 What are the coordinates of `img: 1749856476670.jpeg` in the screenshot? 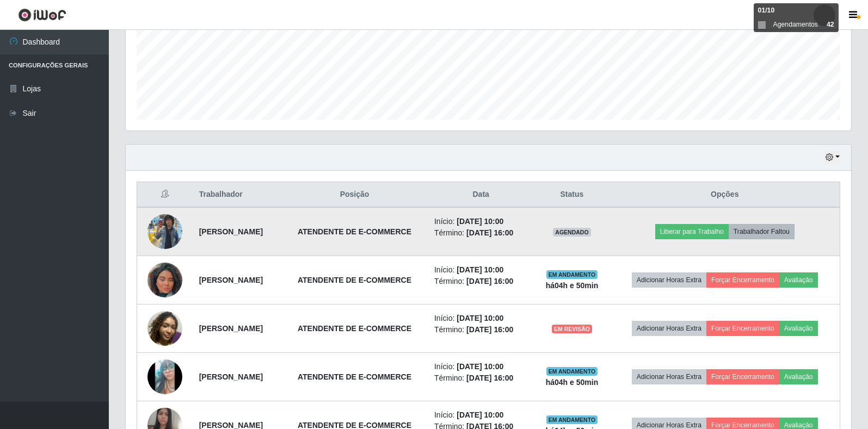 It's located at (165, 232).